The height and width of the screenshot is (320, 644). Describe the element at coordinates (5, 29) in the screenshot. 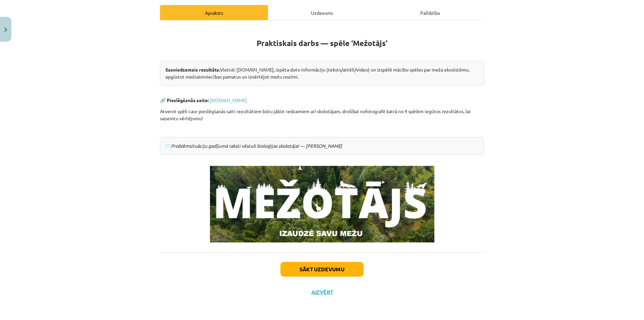

I see `img: icon-close-lesson-0947bae3869378f0d4975bcd49f059093ad1ed9edebbc8119c70593378902aed.svg` at that location.